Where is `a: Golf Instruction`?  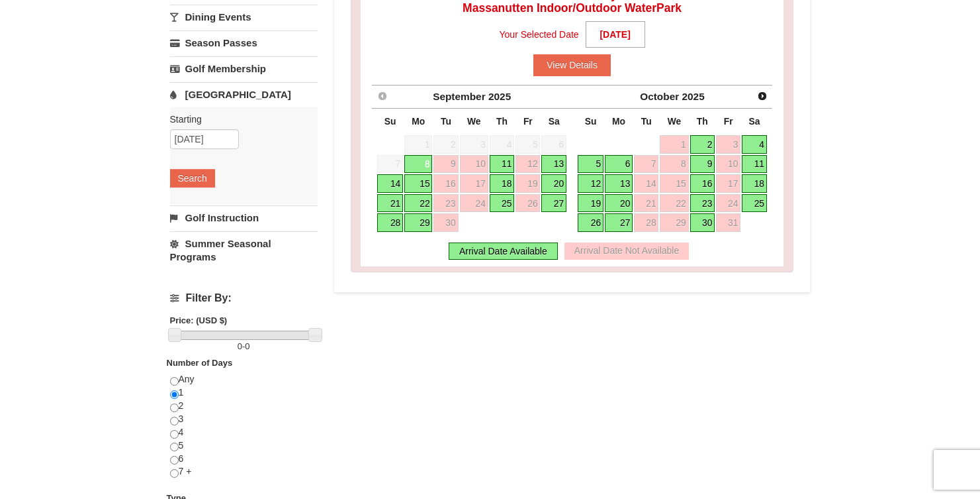
a: Golf Instruction is located at coordinates (244, 217).